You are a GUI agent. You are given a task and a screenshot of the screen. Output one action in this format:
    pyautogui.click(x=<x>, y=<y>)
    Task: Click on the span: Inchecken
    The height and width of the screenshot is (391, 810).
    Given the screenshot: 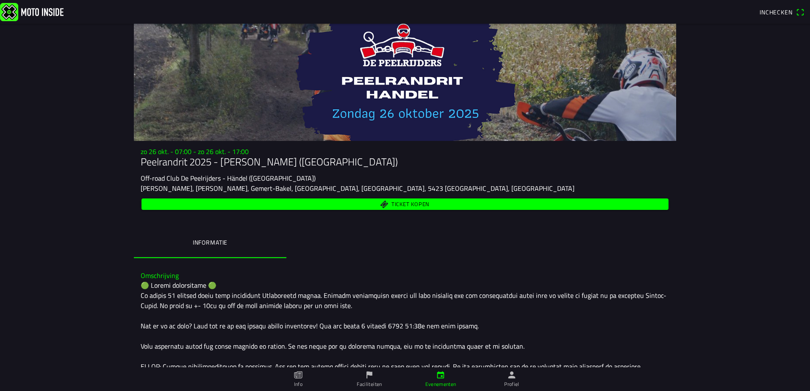 What is the action you would take?
    pyautogui.click(x=776, y=12)
    